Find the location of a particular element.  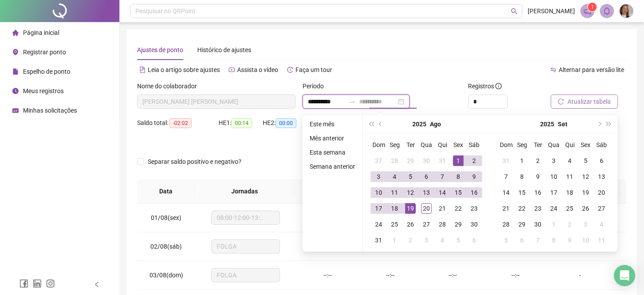

td: 2025-09-29 is located at coordinates (522, 224).